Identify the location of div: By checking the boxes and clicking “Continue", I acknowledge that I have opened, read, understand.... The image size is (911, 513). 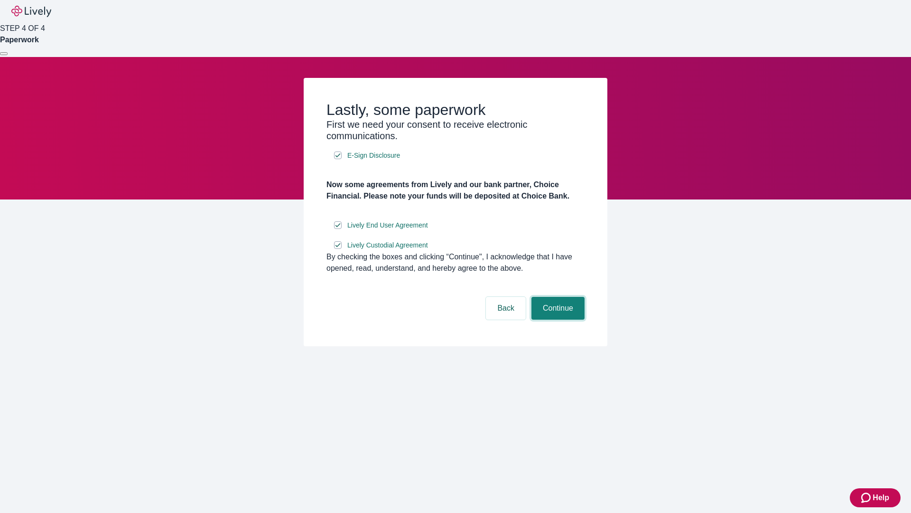
(456, 263).